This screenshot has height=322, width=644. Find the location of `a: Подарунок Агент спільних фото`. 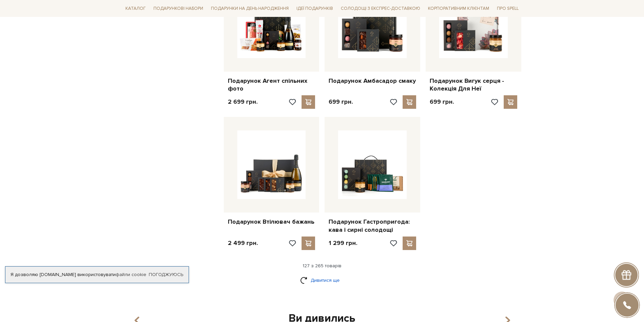

a: Подарунок Агент спільних фото is located at coordinates (272, 85).